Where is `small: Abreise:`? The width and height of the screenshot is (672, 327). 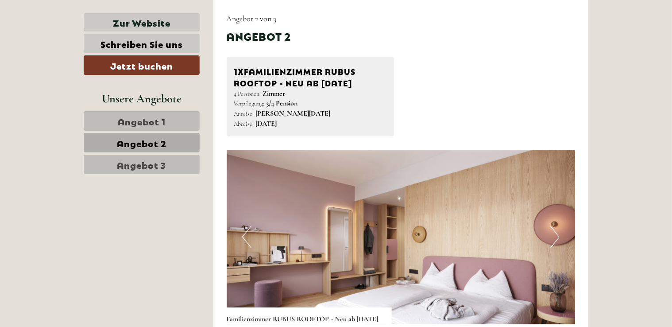 small: Abreise: is located at coordinates (244, 123).